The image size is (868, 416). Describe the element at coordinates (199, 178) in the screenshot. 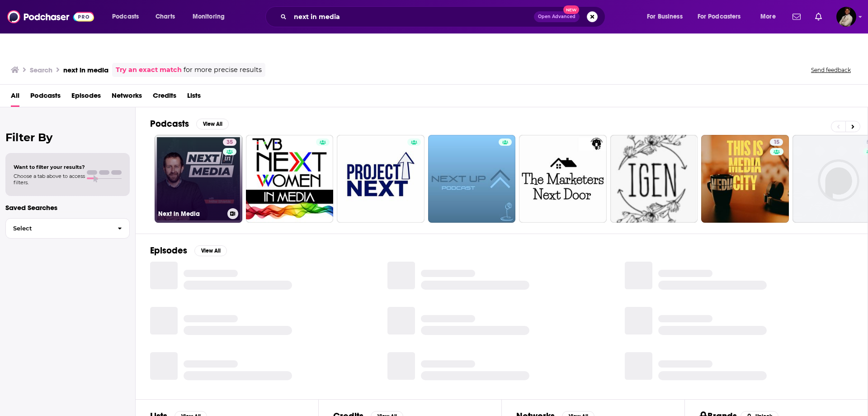

I see `a: 35Next in Media` at that location.